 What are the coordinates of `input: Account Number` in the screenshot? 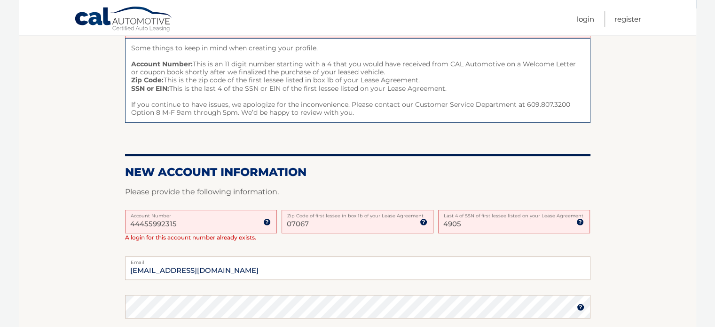 It's located at (201, 221).